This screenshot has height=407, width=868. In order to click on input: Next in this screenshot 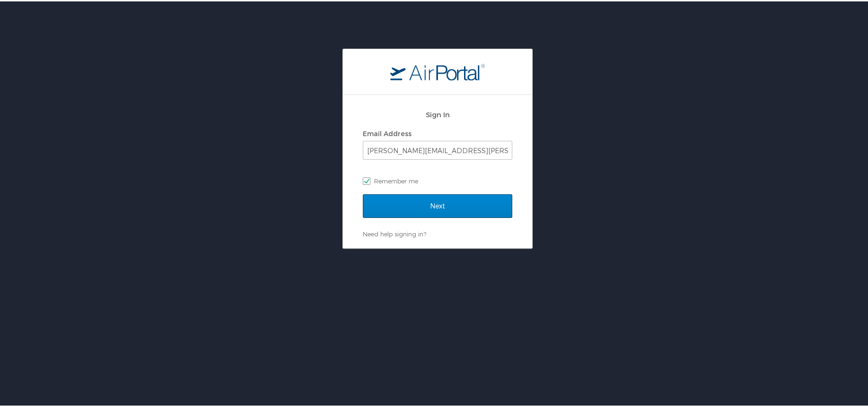, I will do `click(438, 205)`.